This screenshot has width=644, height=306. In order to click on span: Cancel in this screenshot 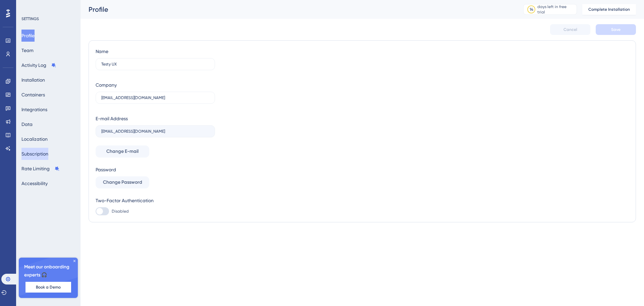, I will do `click(570, 29)`.